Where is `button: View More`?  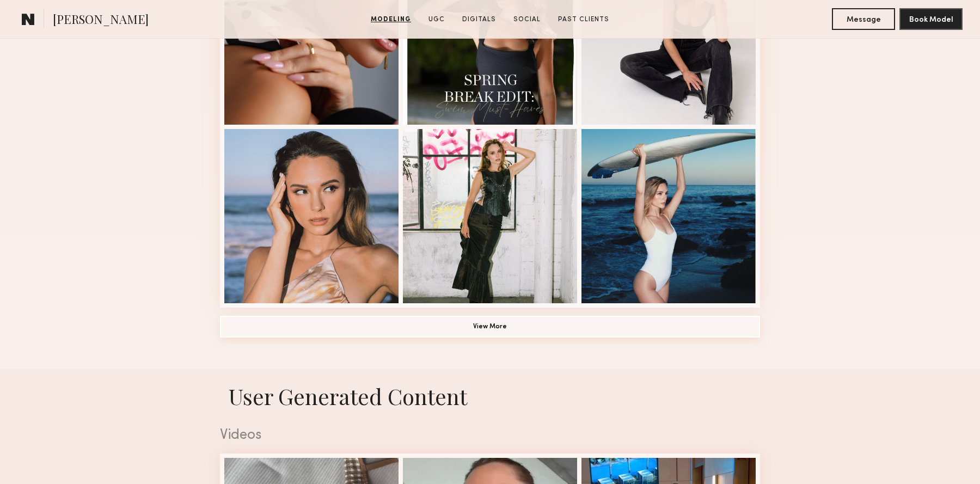 button: View More is located at coordinates (490, 327).